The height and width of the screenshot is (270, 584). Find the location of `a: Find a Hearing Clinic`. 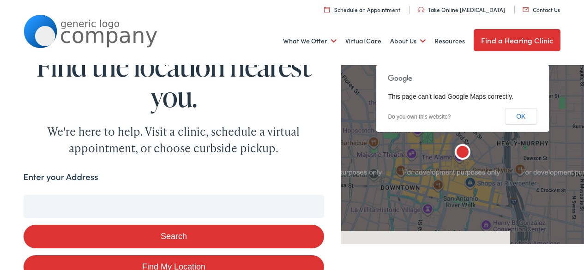

a: Find a Hearing Clinic is located at coordinates (517, 40).